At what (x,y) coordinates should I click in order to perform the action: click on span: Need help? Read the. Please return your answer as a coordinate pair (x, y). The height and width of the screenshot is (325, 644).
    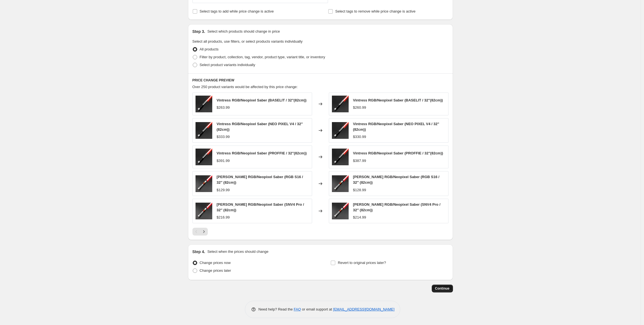
    Looking at the image, I should click on (276, 309).